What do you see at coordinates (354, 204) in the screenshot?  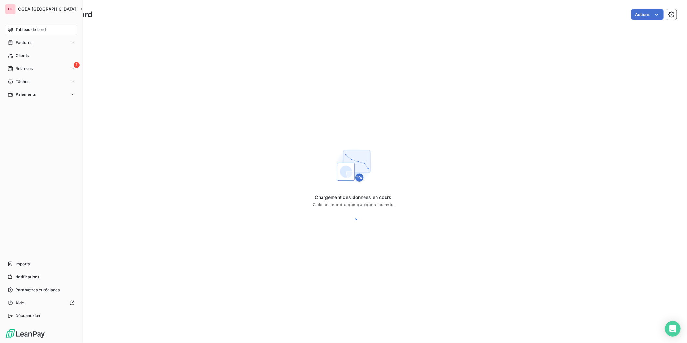 I see `span: Cela ne prendra que quelques instants.` at bounding box center [354, 204].